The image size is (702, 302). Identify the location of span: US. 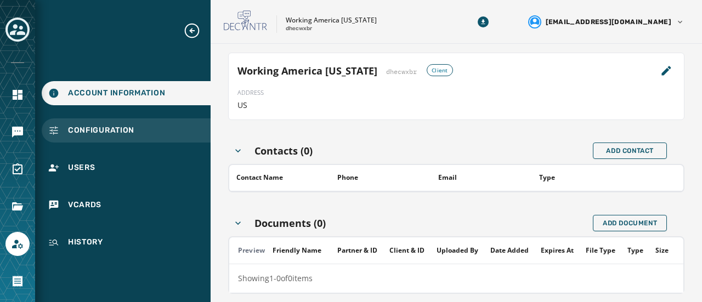
(243, 105).